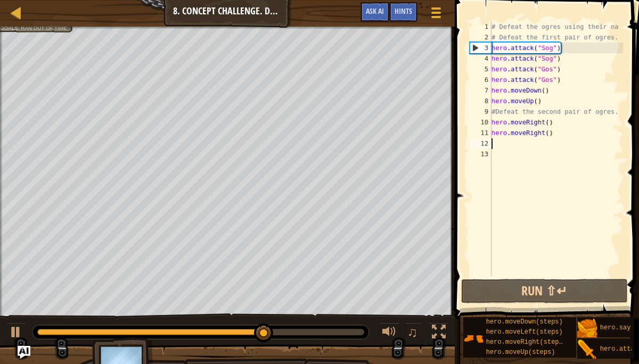  I want to click on span: hero.moveLeft(steps), so click(524, 332).